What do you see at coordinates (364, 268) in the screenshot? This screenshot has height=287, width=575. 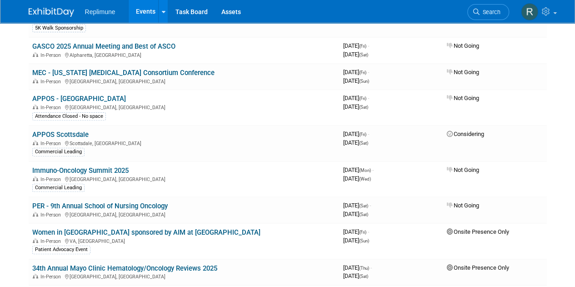 I see `span: (Thu)` at bounding box center [364, 268].